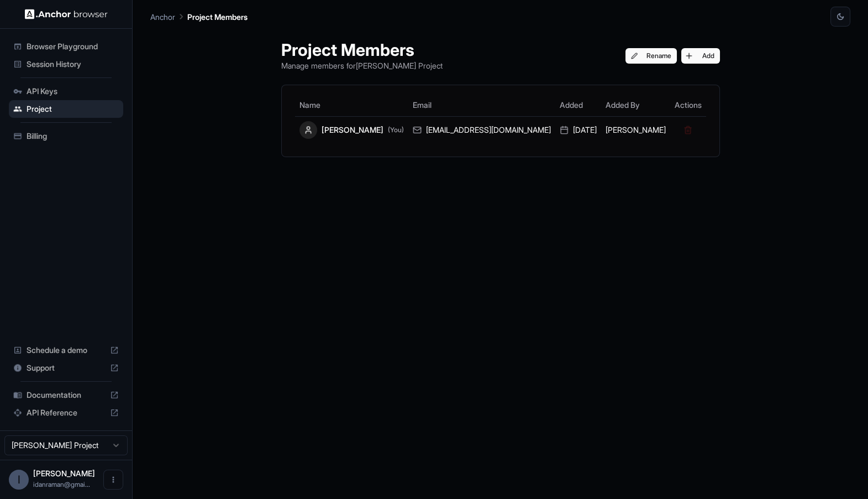 The width and height of the screenshot is (868, 499). Describe the element at coordinates (635, 105) in the screenshot. I see `th: Added By` at that location.